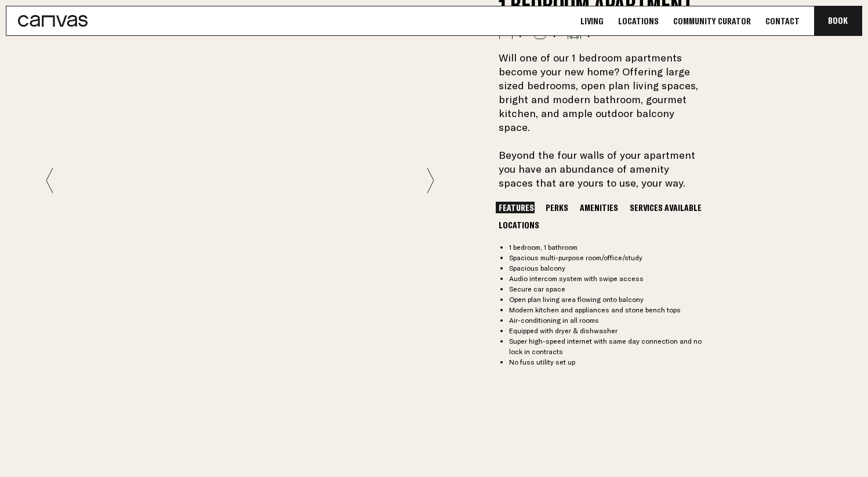 Image resolution: width=868 pixels, height=477 pixels. I want to click on li: Spacious multi-purpose room/office/study, so click(607, 258).